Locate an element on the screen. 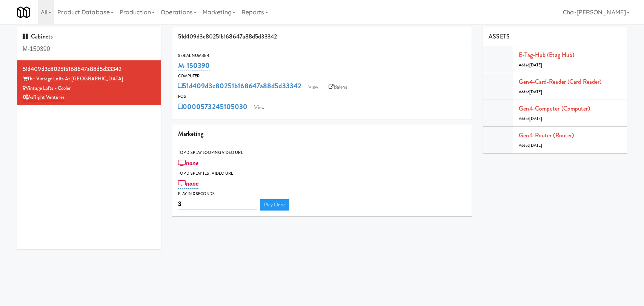  div: Top Display Test Video Url is located at coordinates (322, 174).